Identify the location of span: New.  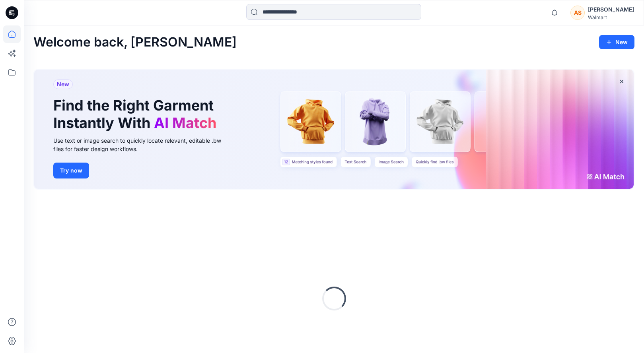
(63, 85).